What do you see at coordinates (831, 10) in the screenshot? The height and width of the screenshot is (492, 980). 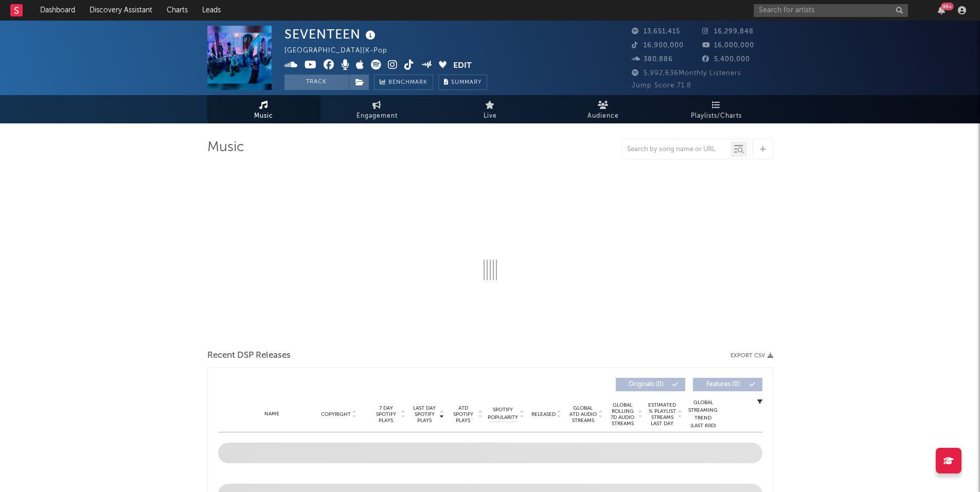 I see `input: Search for artists` at bounding box center [831, 10].